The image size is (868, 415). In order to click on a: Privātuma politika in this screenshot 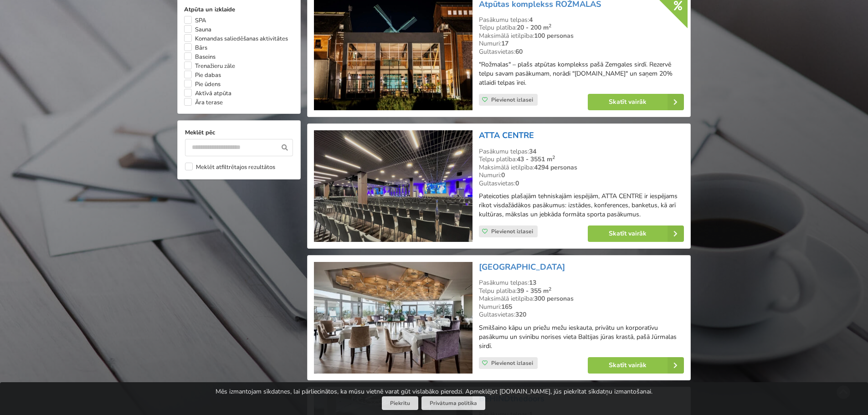, I will do `click(453, 403)`.